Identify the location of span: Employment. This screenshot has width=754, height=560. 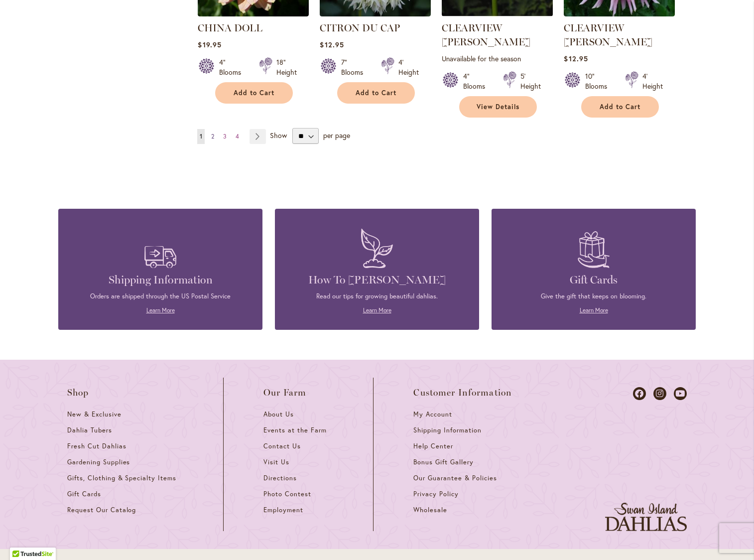
(283, 510).